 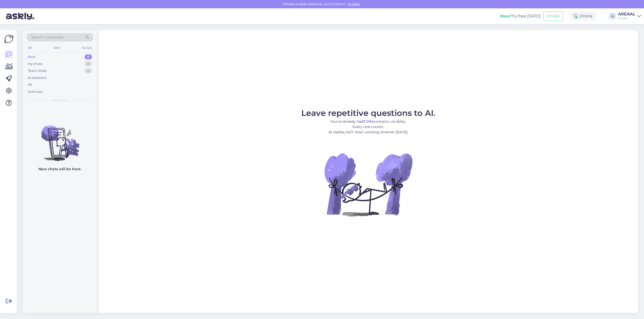 I want to click on div: Online, so click(x=583, y=16).